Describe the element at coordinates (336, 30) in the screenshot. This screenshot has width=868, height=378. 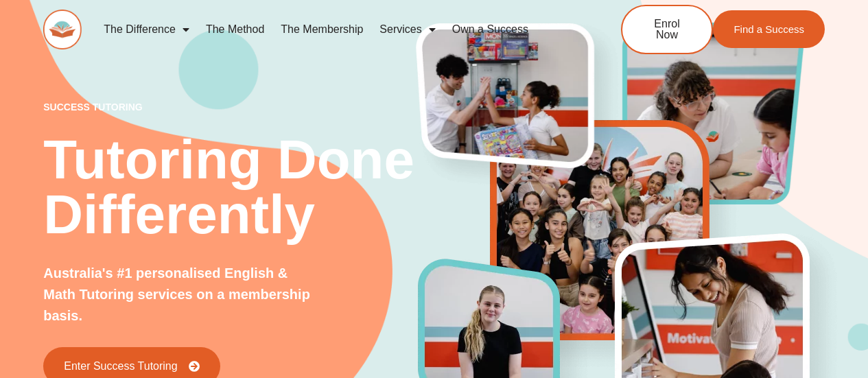
I see `nav: Menu` at that location.